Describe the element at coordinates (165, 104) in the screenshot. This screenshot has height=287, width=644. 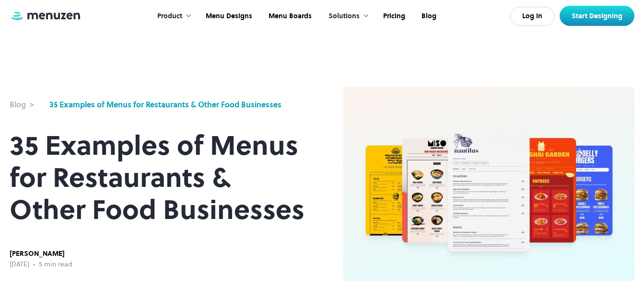
I see `div: 35 Examples of Menus for Restaurants & Other Food Businesses` at that location.